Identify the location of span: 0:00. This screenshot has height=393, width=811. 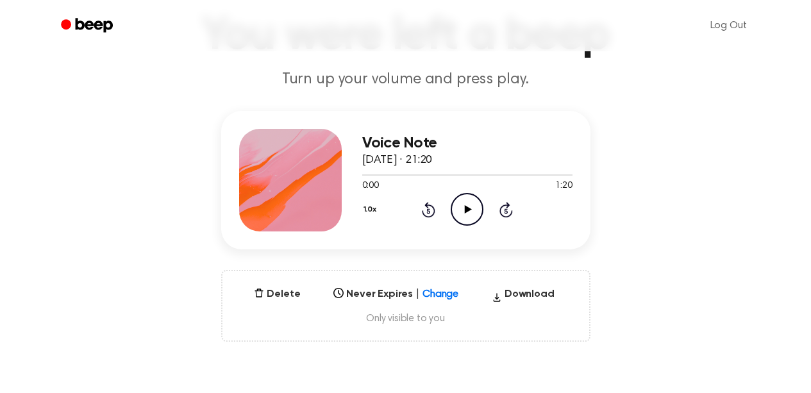
(370, 186).